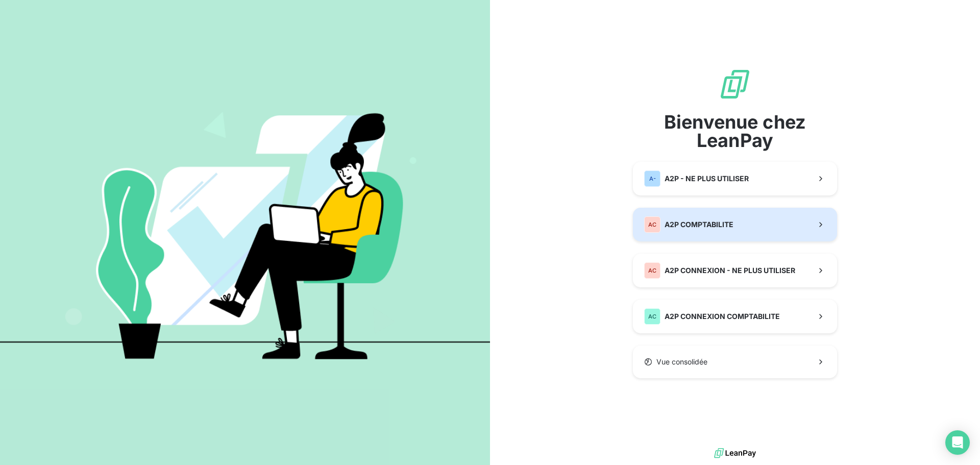 The image size is (980, 465). What do you see at coordinates (735, 453) in the screenshot?
I see `img: logo` at bounding box center [735, 453].